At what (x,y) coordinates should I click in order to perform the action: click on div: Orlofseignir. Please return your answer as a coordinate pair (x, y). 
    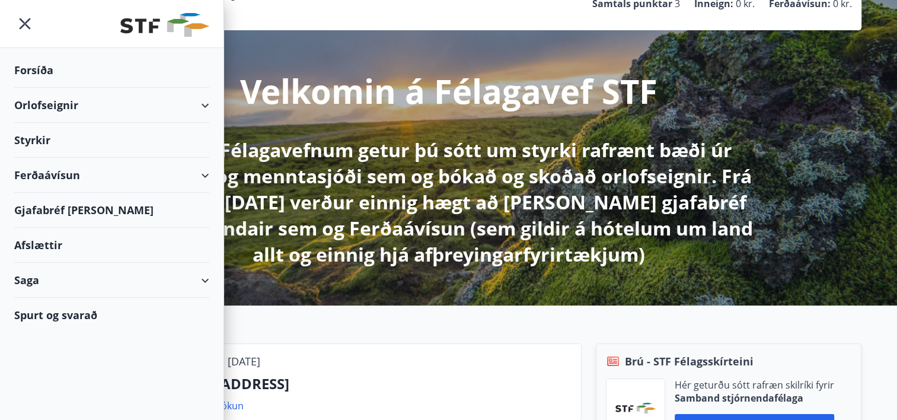
    Looking at the image, I should click on (112, 105).